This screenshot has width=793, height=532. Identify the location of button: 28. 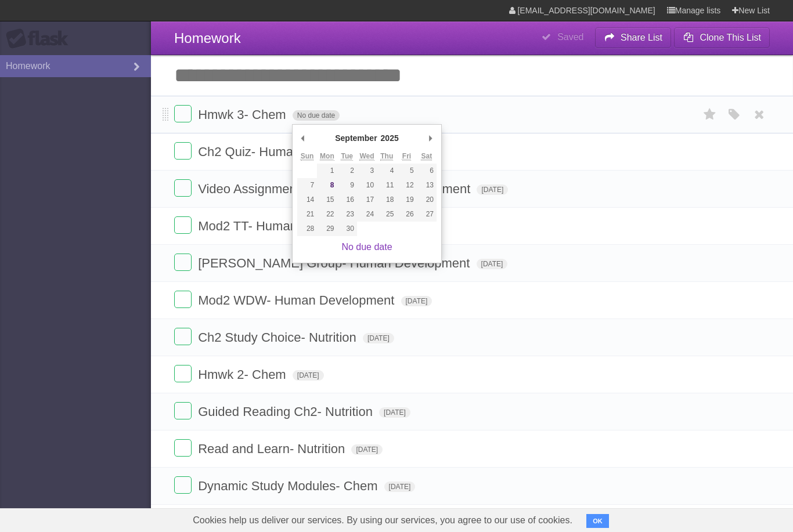
(307, 229).